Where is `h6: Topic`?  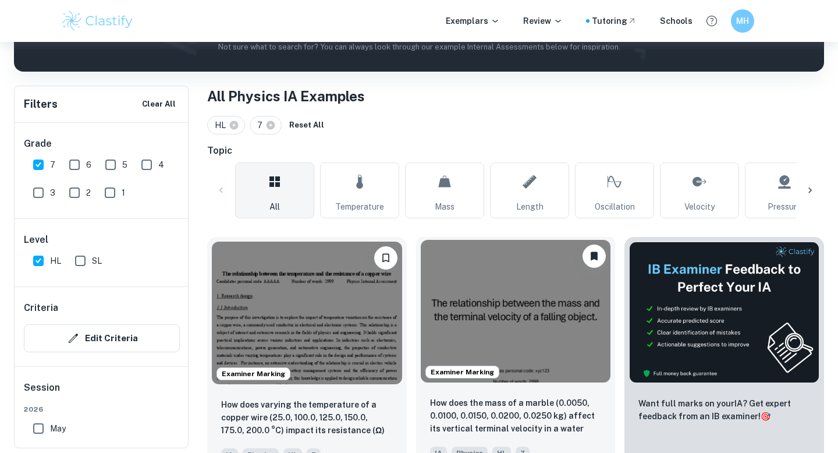
h6: Topic is located at coordinates (516, 151).